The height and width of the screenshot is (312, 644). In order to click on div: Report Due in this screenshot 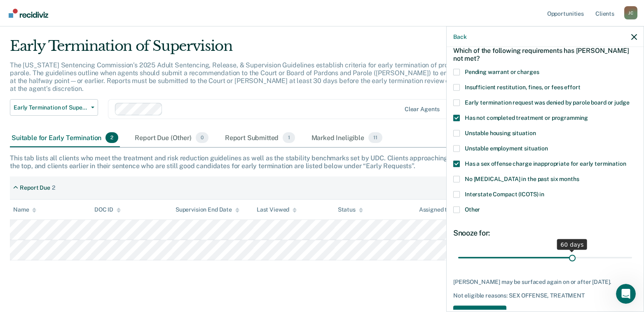, I will do `click(35, 187)`.